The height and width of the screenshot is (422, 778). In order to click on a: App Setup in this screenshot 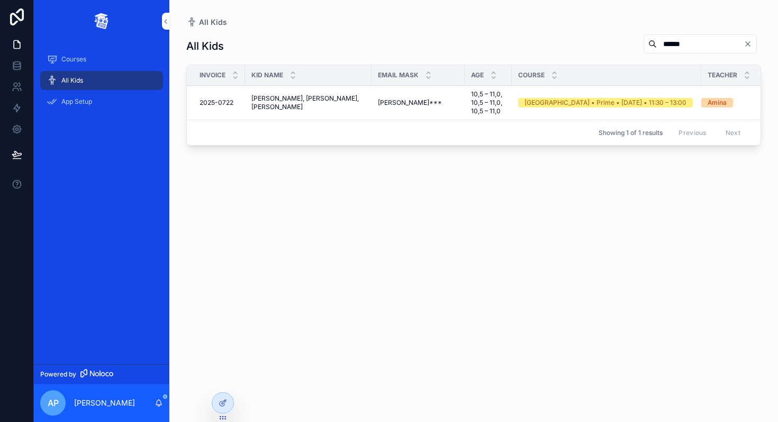, I will do `click(102, 102)`.